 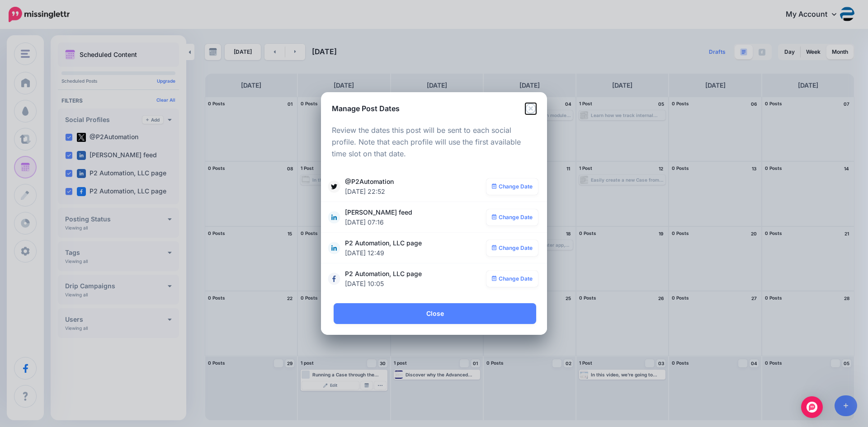 I want to click on span: @P2Automation, so click(x=415, y=187).